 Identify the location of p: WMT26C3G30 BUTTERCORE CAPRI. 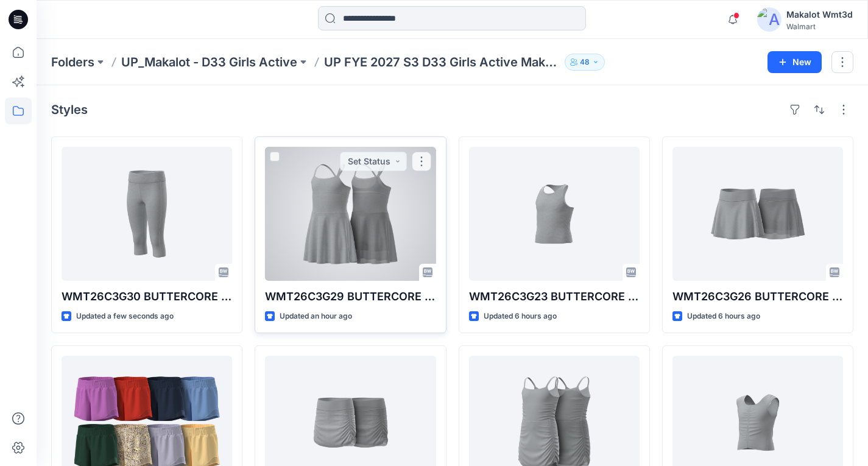
(147, 296).